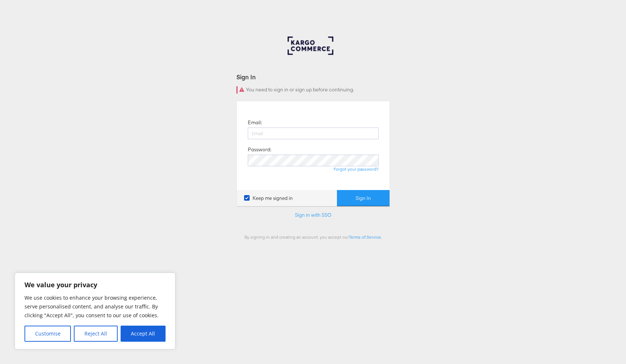  I want to click on p: We use cookies to enhance your browsing experience, serve personalised content, and analyse our t..., so click(95, 306).